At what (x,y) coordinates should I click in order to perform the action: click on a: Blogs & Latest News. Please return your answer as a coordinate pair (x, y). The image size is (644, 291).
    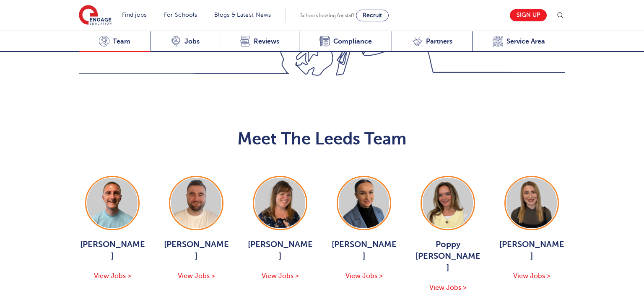
    Looking at the image, I should click on (243, 14).